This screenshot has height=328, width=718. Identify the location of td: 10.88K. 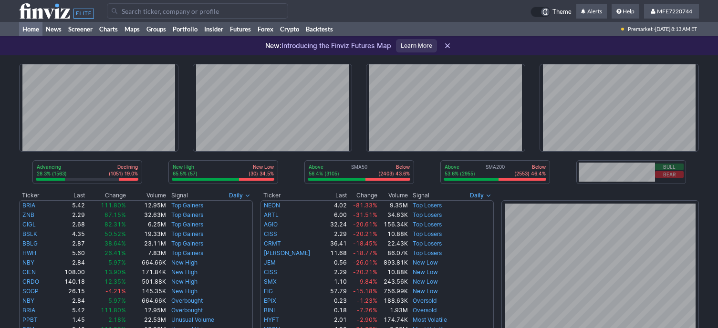
(393, 272).